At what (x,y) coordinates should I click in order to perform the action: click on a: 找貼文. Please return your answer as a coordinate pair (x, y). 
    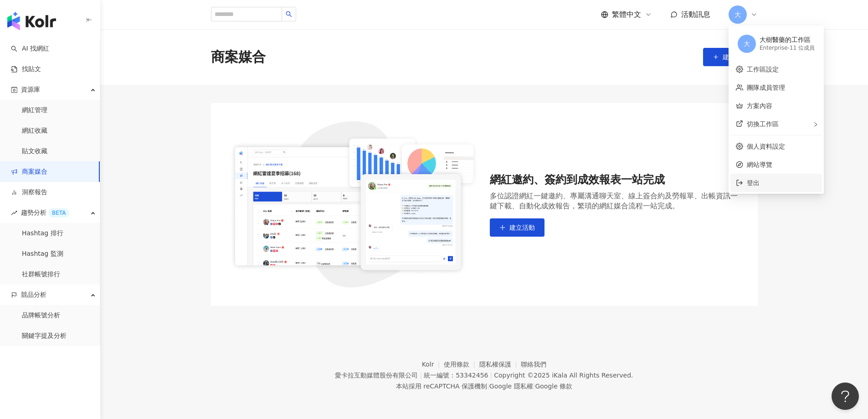
    Looking at the image, I should click on (26, 70).